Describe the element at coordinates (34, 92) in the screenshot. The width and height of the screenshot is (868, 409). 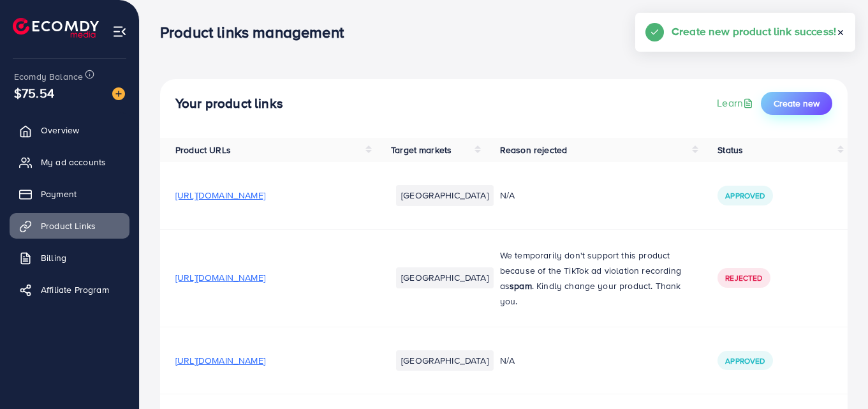
I see `span: $75.54` at that location.